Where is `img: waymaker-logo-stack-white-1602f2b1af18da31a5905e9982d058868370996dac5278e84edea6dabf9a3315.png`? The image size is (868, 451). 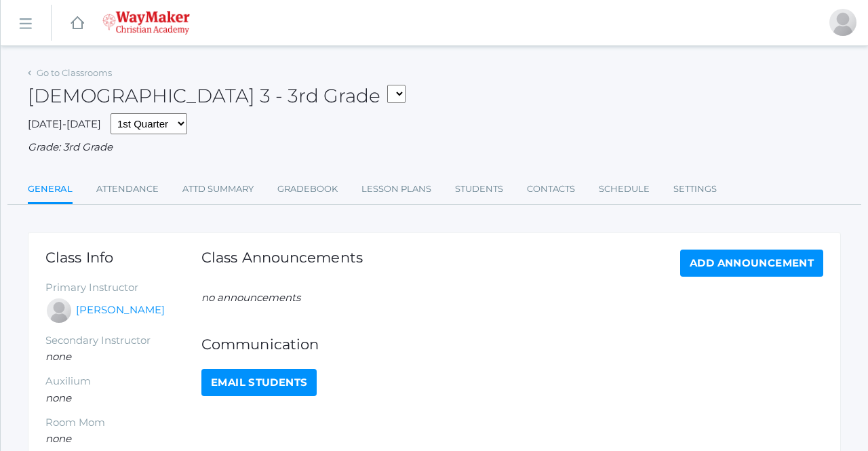 img: waymaker-logo-stack-white-1602f2b1af18da31a5905e9982d058868370996dac5278e84edea6dabf9a3315.png is located at coordinates (146, 22).